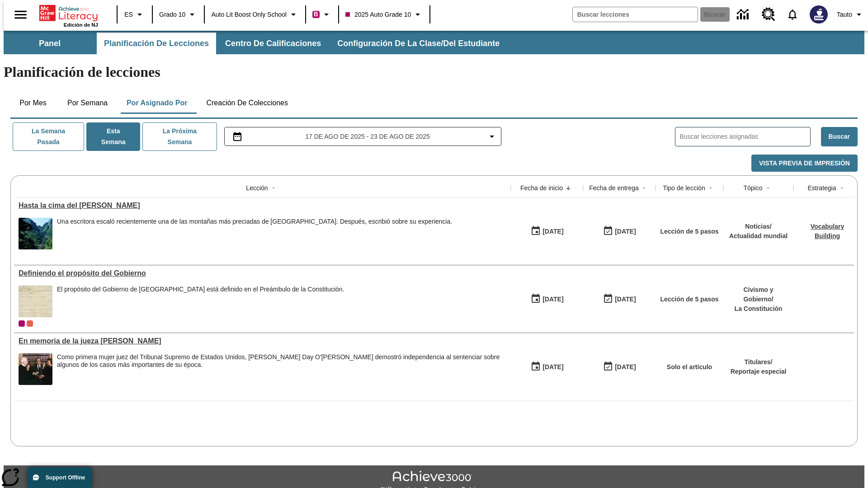 The image size is (868, 488). I want to click on span: Tauto, so click(844, 14).